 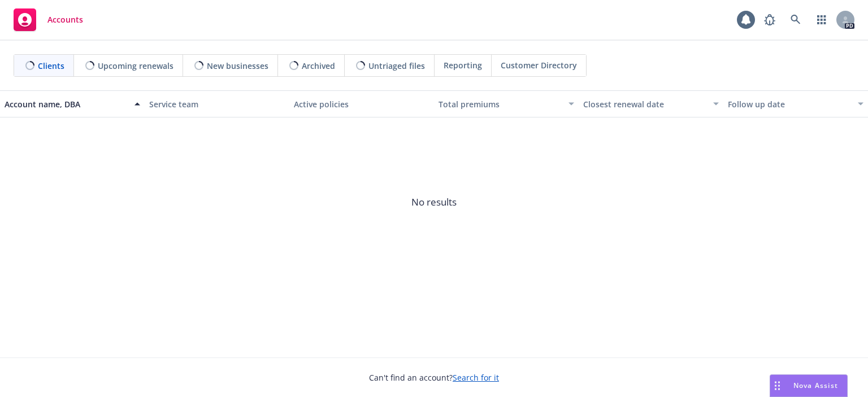 What do you see at coordinates (135, 66) in the screenshot?
I see `span: Upcoming renewals` at bounding box center [135, 66].